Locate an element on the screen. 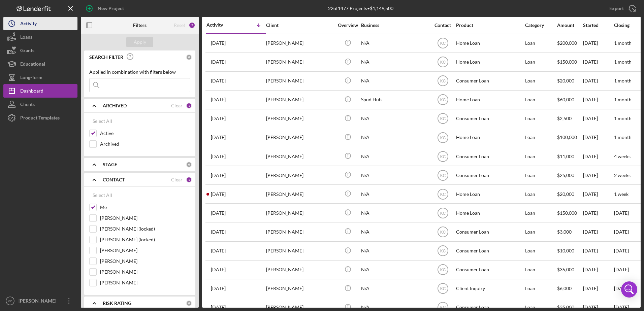 Image resolution: width=644 pixels, height=311 pixels. b: RISK RATING is located at coordinates (117, 303).